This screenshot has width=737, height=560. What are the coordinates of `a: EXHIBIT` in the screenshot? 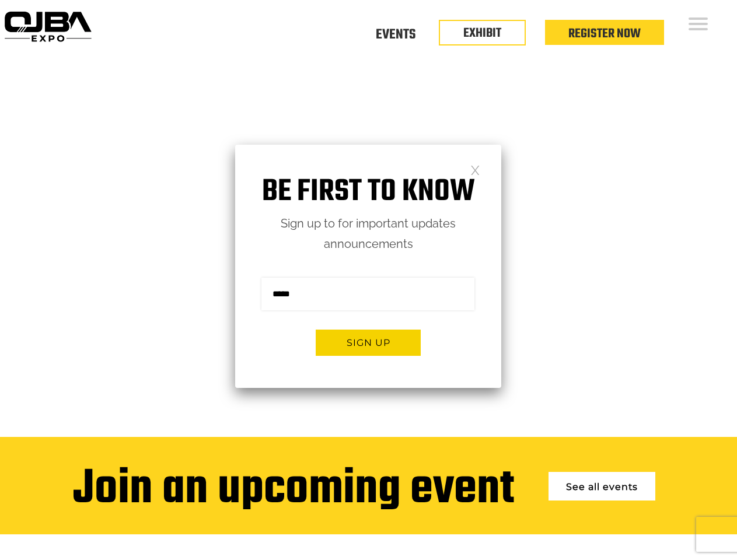 It's located at (482, 33).